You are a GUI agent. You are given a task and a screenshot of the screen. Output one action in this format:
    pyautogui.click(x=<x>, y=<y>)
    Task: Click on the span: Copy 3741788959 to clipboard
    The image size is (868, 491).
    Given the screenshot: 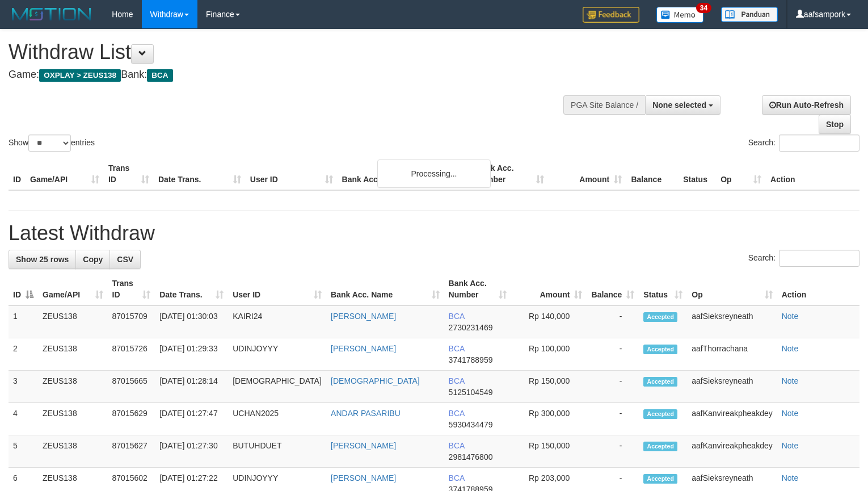 What is the action you would take?
    pyautogui.click(x=471, y=360)
    